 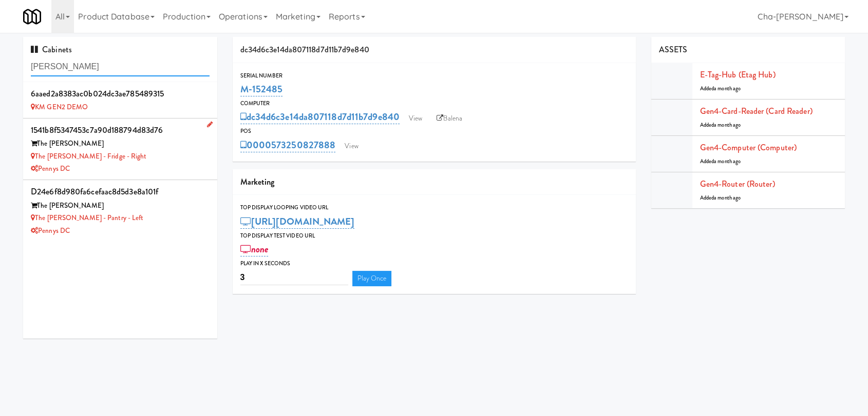 I want to click on input: Search cabinets, so click(x=120, y=67).